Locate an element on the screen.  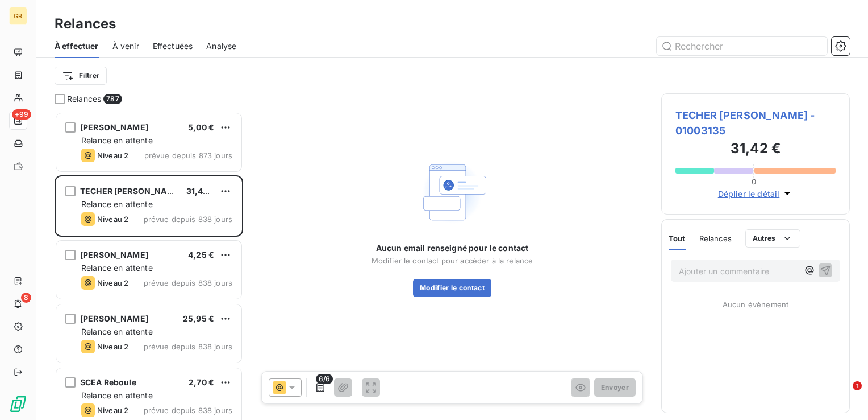
span: Effectuées is located at coordinates (173, 46).